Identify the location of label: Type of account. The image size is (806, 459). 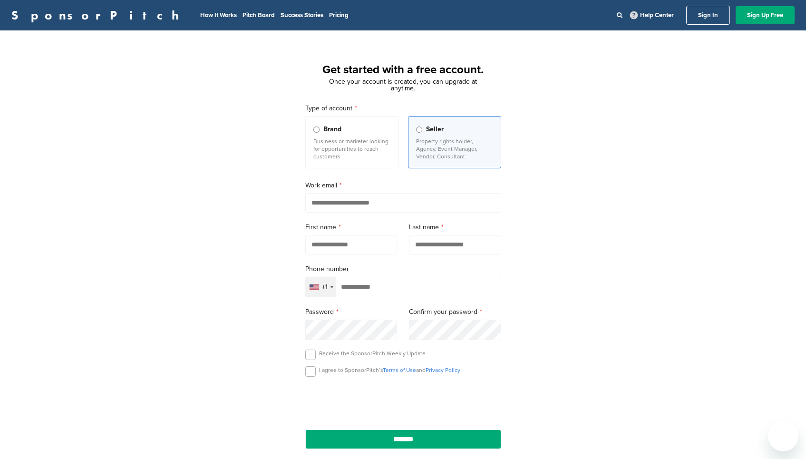
(403, 108).